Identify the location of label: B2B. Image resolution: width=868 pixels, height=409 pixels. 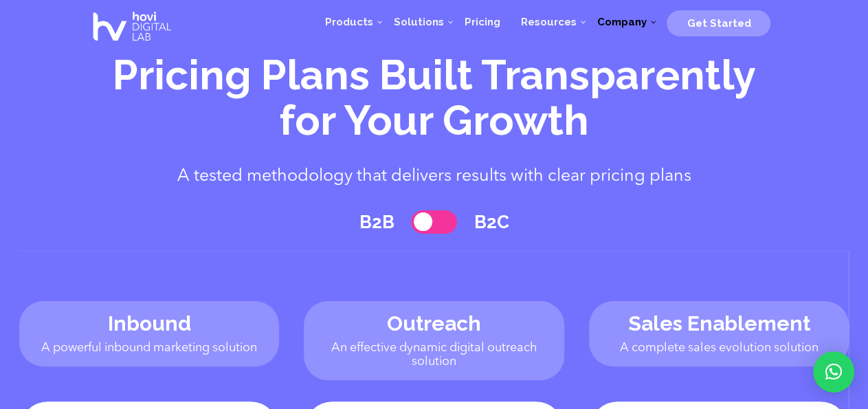
(376, 222).